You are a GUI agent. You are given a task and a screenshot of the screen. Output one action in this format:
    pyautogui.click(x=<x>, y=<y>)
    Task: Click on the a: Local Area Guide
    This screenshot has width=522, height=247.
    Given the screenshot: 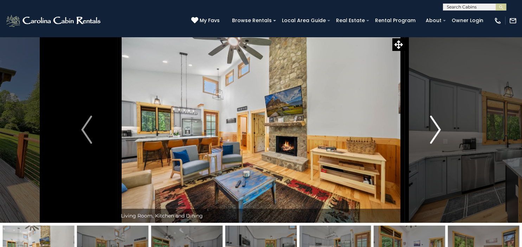 What is the action you would take?
    pyautogui.click(x=304, y=20)
    